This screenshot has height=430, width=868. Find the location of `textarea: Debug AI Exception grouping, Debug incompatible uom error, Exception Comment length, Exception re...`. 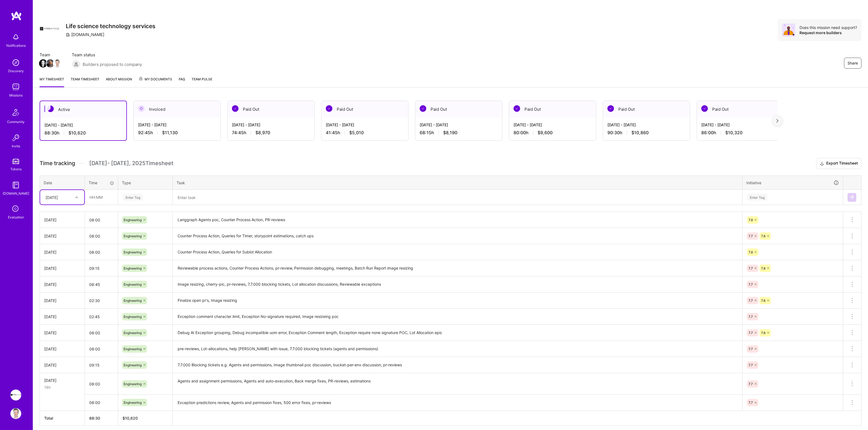

textarea: Debug AI Exception grouping, Debug incompatible uom error, Exception Comment length, Exception re... is located at coordinates (457, 332).